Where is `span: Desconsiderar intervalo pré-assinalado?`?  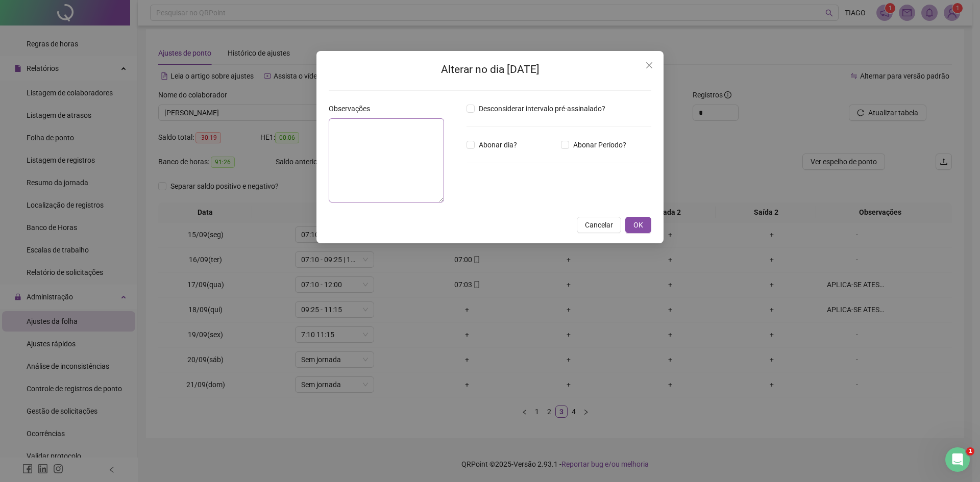
span: Desconsiderar intervalo pré-assinalado? is located at coordinates (543, 109).